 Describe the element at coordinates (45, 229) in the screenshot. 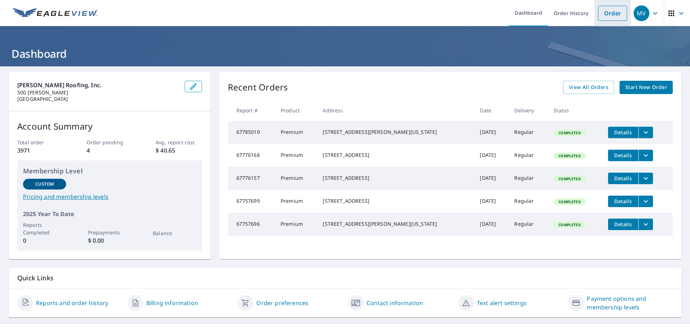

I see `p: Reports Completed` at that location.